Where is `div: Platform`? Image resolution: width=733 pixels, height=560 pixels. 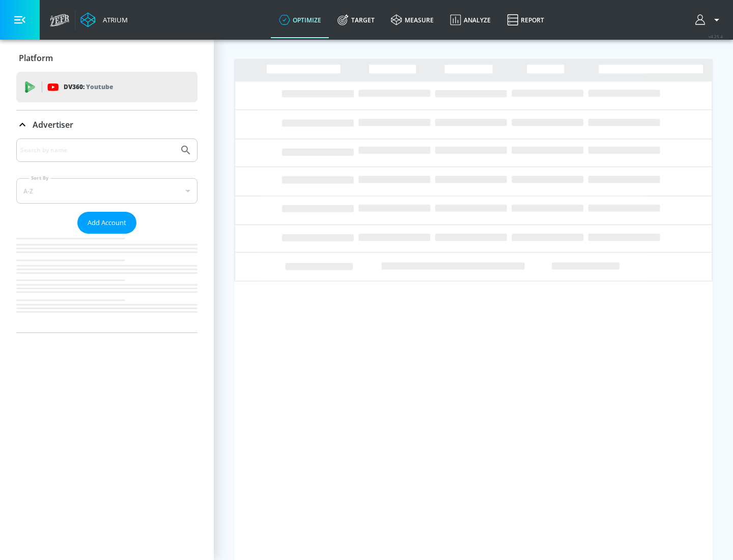
div: Platform is located at coordinates (107, 58).